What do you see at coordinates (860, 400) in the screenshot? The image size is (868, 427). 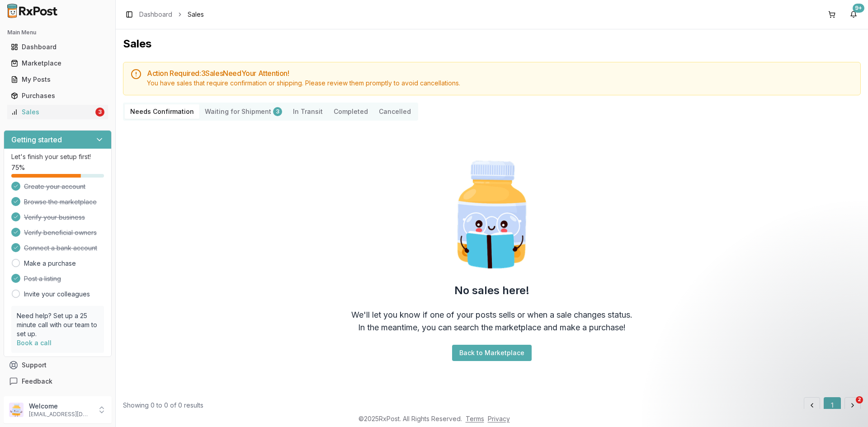 I see `span: 2` at bounding box center [860, 400].